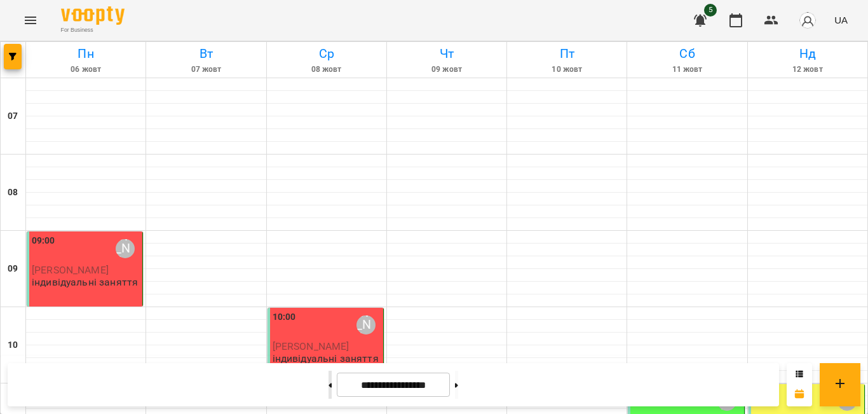 Image resolution: width=868 pixels, height=414 pixels. What do you see at coordinates (808, 69) in the screenshot?
I see `h6: 12 жовт` at bounding box center [808, 69].